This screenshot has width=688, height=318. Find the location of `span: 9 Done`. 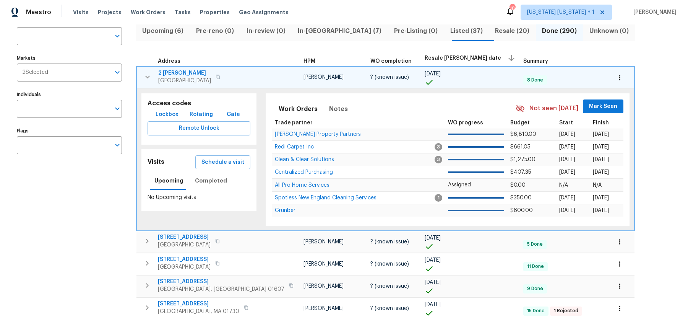

span: 9 Done is located at coordinates (535, 288).